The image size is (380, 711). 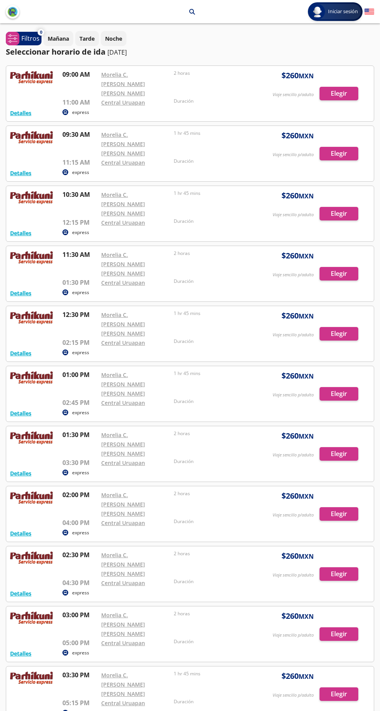 What do you see at coordinates (30, 38) in the screenshot?
I see `p: Filtros` at bounding box center [30, 38].